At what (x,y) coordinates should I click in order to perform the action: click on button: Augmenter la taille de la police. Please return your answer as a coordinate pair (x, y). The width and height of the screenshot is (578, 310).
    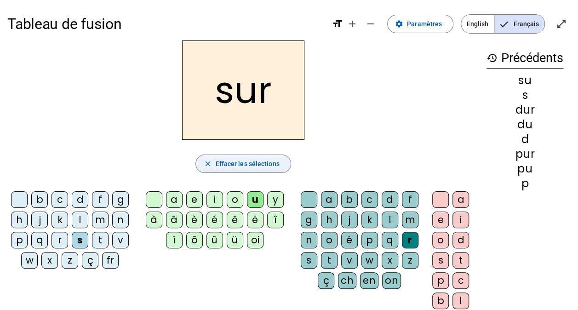
    Looking at the image, I should click on (353, 24).